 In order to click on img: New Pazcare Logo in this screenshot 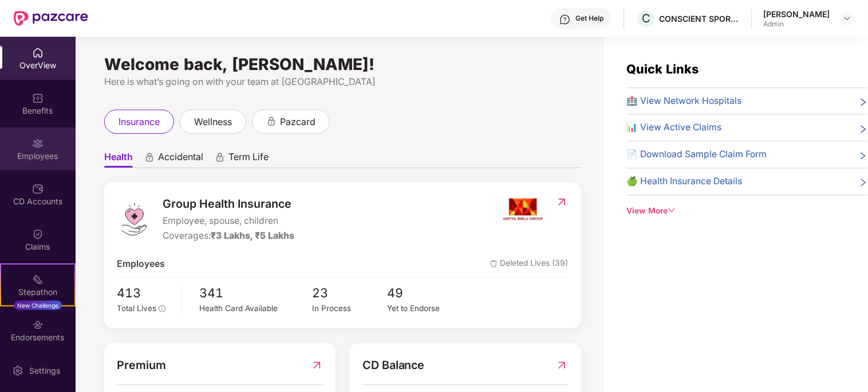, I will do `click(51, 18)`.